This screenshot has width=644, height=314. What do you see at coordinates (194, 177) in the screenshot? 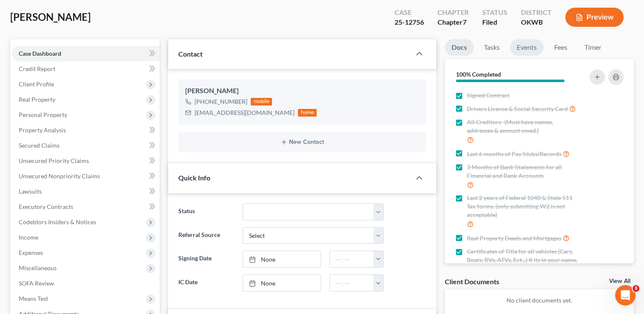
I see `span: Quick Info` at bounding box center [194, 177].